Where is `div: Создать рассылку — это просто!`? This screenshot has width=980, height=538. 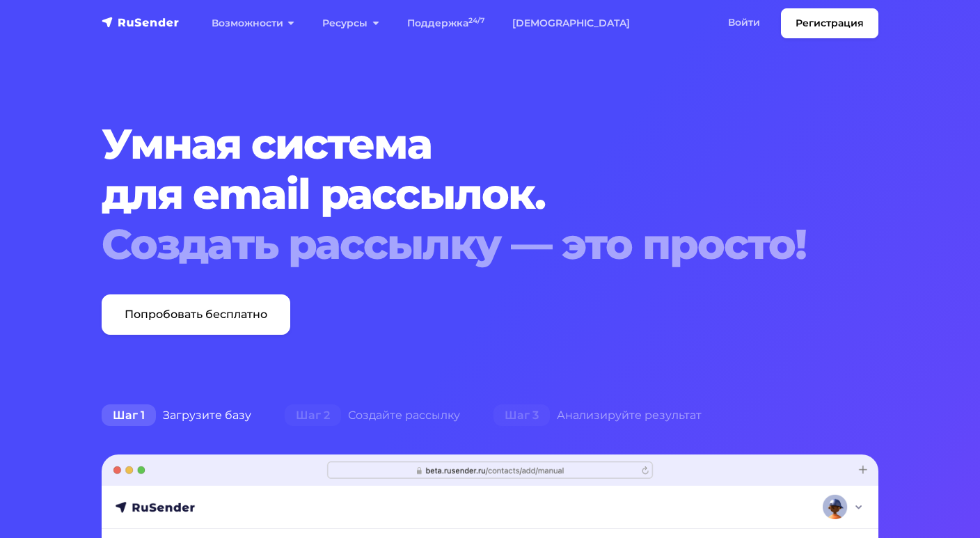 div: Создать рассылку — это просто! is located at coordinates (457, 245).